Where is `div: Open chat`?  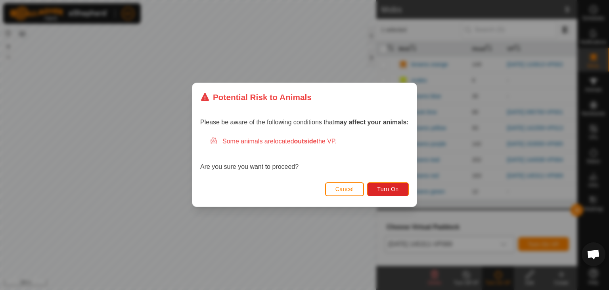
div: Open chat is located at coordinates (594, 254).